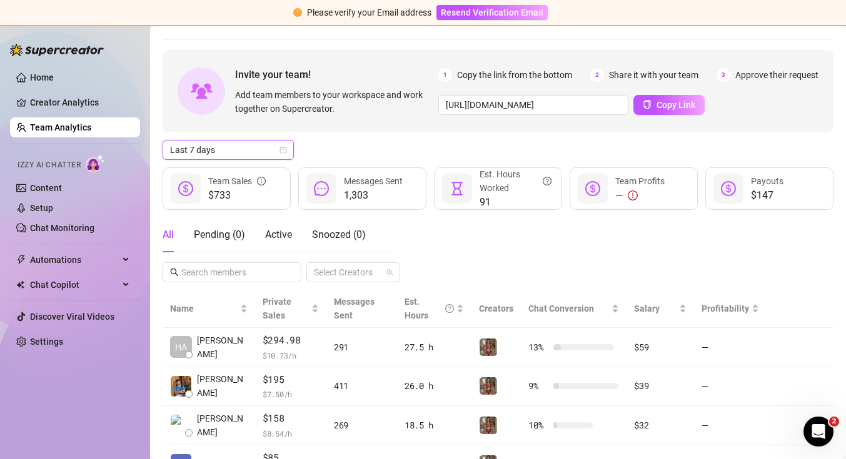 Image resolution: width=846 pixels, height=459 pixels. I want to click on span: Share it with your team, so click(653, 75).